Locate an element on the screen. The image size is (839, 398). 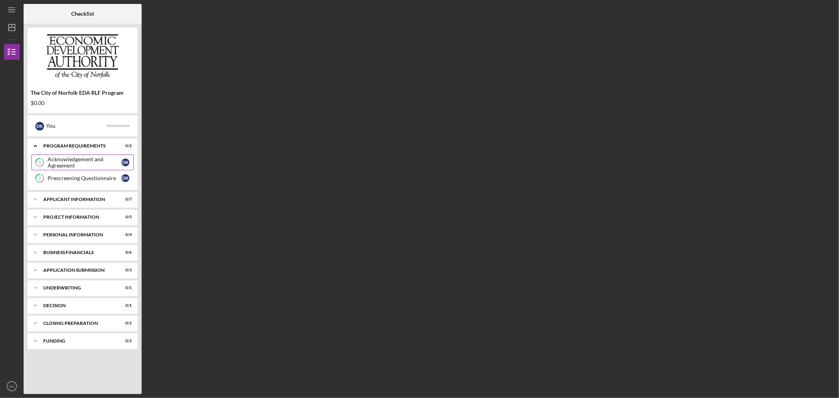
div: 0 / 4 is located at coordinates (125, 235).